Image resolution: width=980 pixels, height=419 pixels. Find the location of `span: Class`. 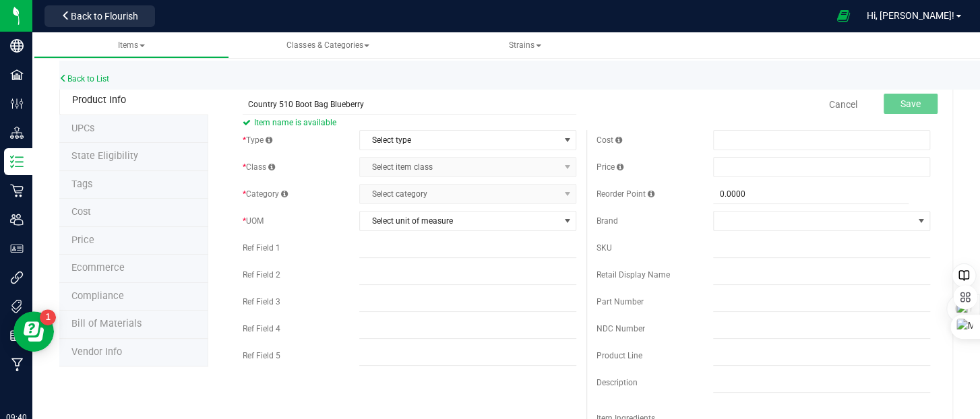

span: Class is located at coordinates (259, 167).